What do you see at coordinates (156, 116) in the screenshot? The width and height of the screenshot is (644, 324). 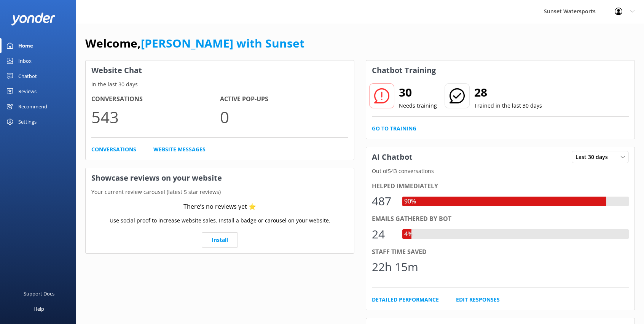 I see `p: 543` at bounding box center [156, 116].